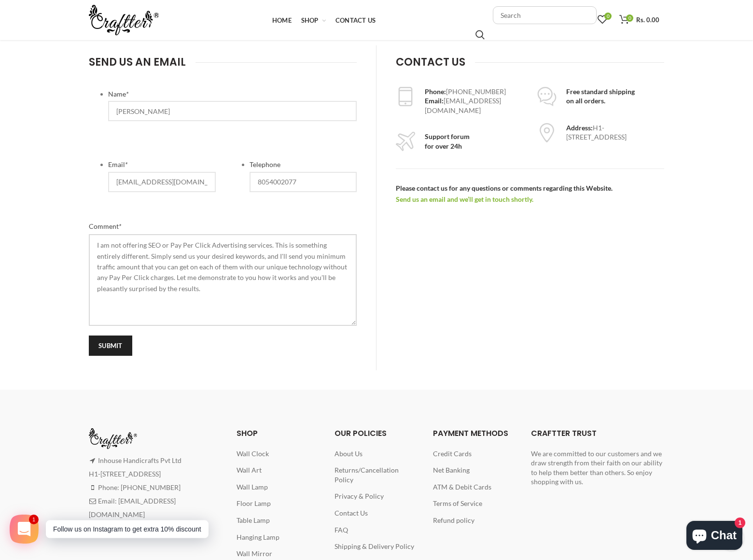 The width and height of the screenshot is (753, 560). Describe the element at coordinates (33, 519) in the screenshot. I see `span: 1` at that location.